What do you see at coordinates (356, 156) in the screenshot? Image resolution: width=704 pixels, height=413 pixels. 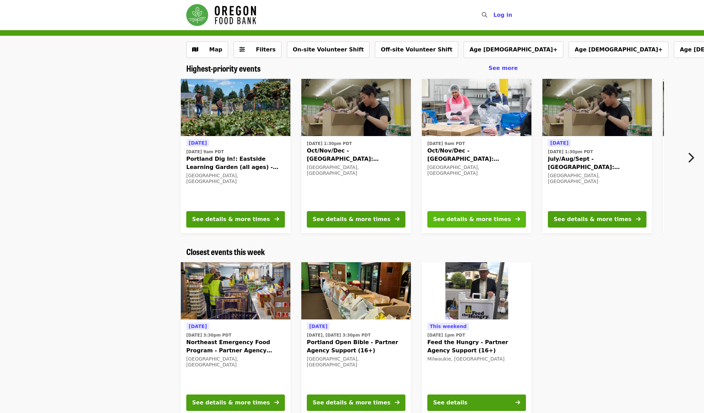 I see `a: See details for "Oct/Nov/Dec - Portland: Repack/Sort (age 8+)"` at bounding box center [356, 156].